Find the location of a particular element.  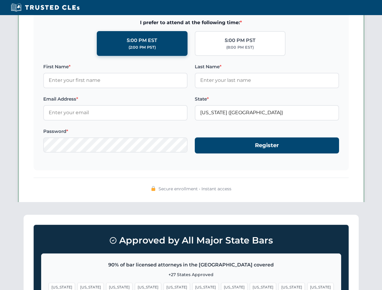

div: (2:00 PM PST) is located at coordinates (142, 47).